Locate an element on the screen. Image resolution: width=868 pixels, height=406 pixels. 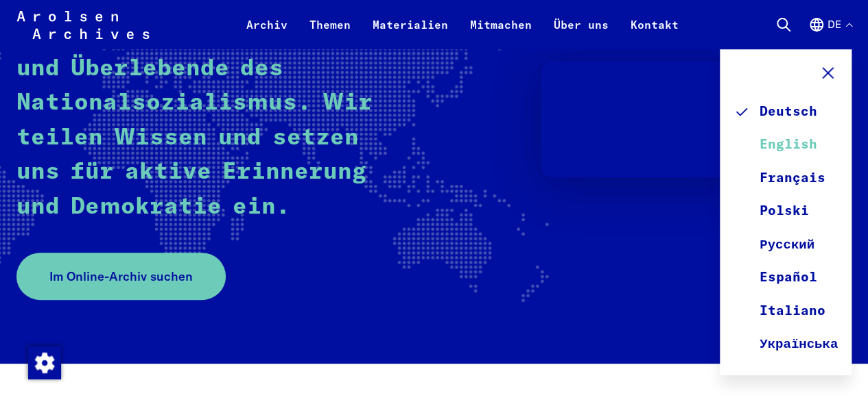
a: Español is located at coordinates (786, 278).